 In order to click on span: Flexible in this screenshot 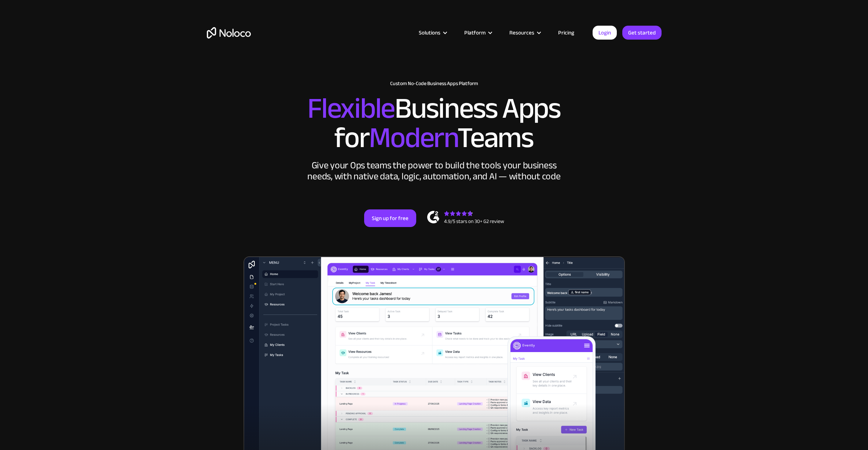, I will do `click(351, 108)`.